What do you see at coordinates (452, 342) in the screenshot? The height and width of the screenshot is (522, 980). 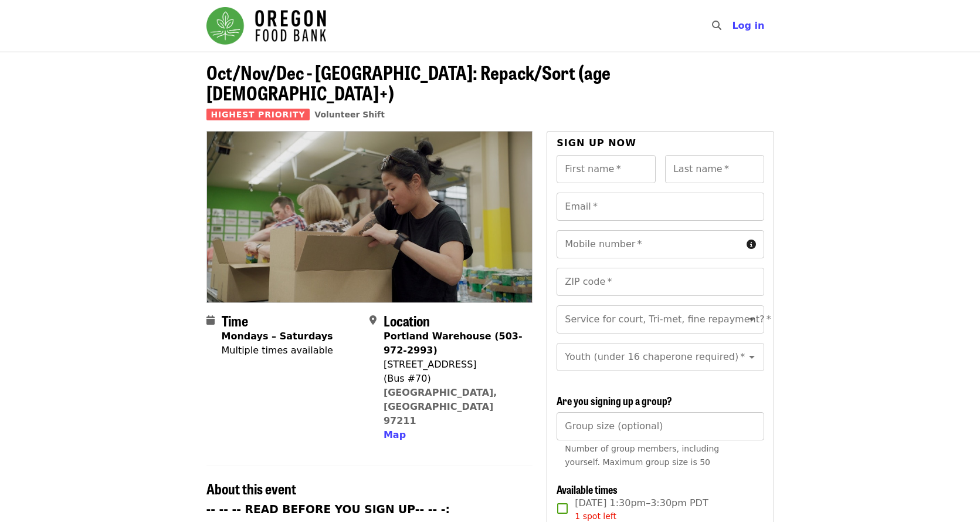 I see `strong: Portland Warehouse (503-972-2993)` at bounding box center [452, 342].